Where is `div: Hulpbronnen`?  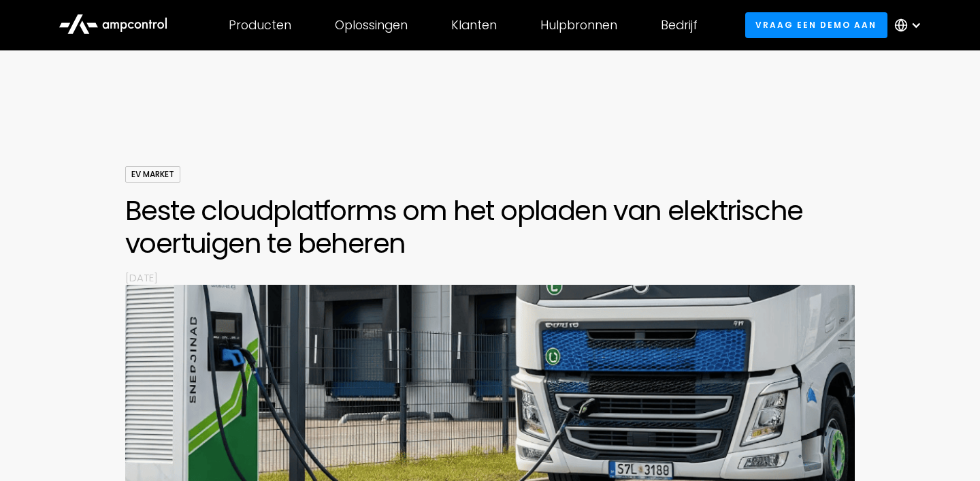
div: Hulpbronnen is located at coordinates (578, 25).